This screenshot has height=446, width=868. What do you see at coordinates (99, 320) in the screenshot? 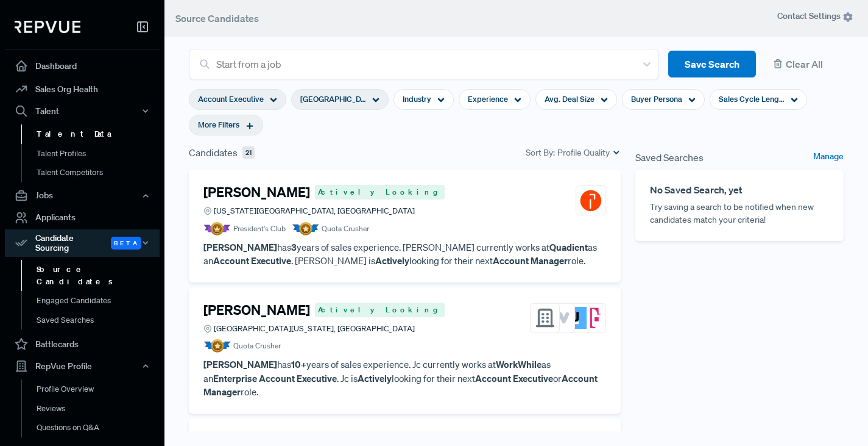
I see `a: Saved Searches` at bounding box center [99, 320].